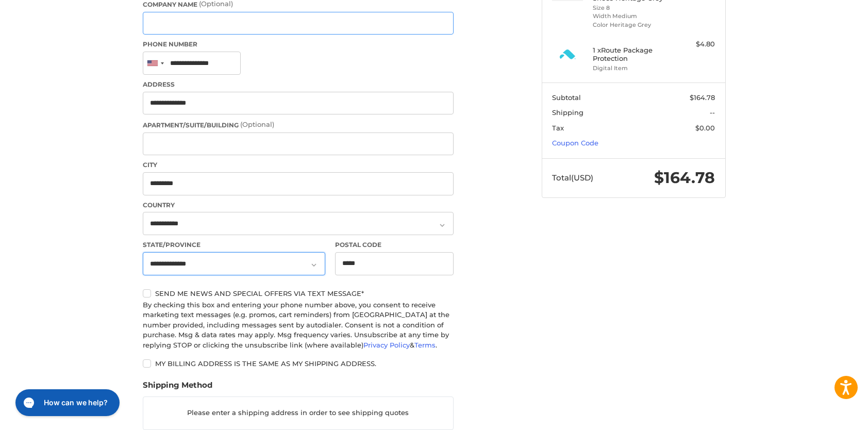 This screenshot has width=868, height=430. I want to click on h4: 1 x Route Package Protection, so click(632, 54).